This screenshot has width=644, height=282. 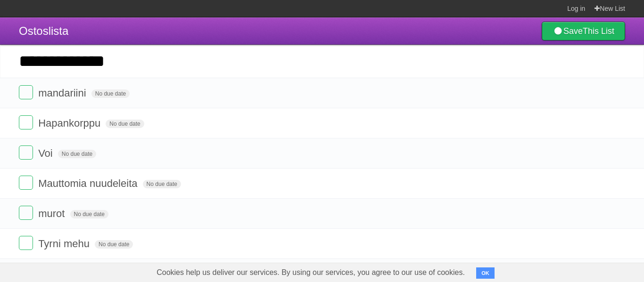 I want to click on span: Tyrni mehu, so click(x=65, y=243).